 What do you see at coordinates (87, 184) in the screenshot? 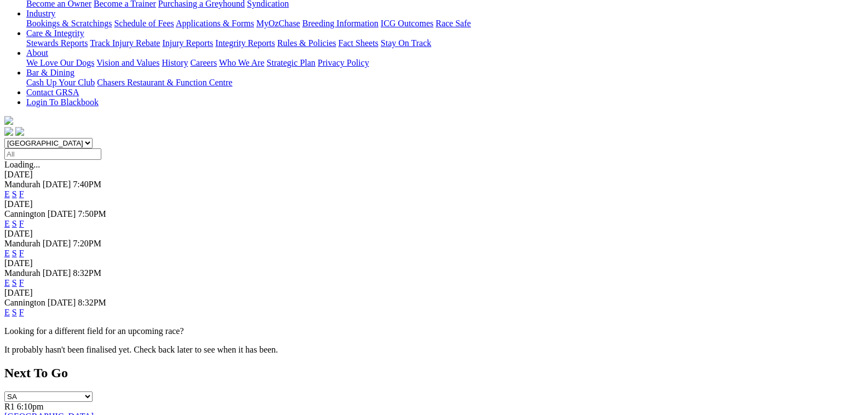
I see `span: 7:40PM` at bounding box center [87, 184].